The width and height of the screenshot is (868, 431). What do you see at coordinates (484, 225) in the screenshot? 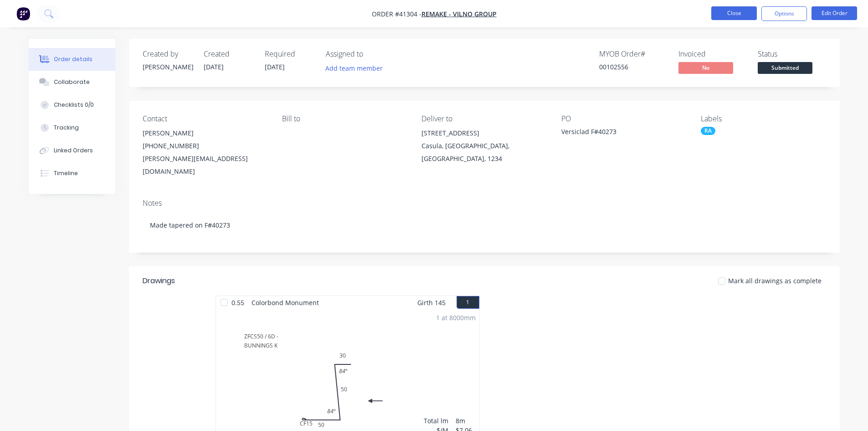
I see `div: Made tapered on F#40273` at bounding box center [484, 225].